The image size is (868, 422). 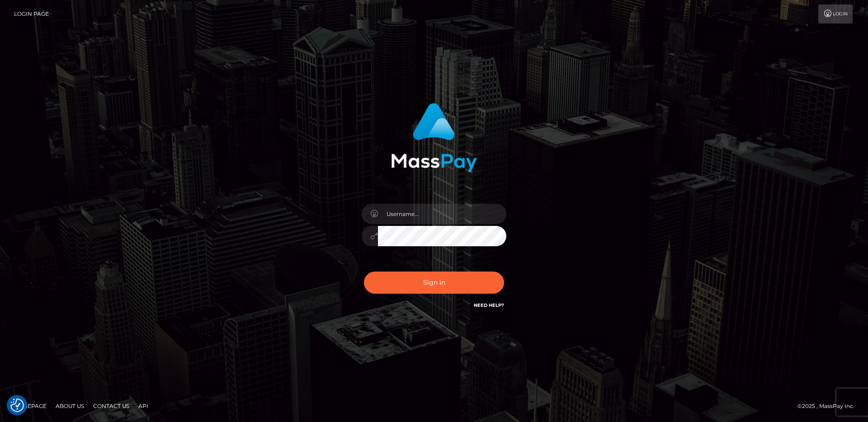 I want to click on a: About Us, so click(x=69, y=406).